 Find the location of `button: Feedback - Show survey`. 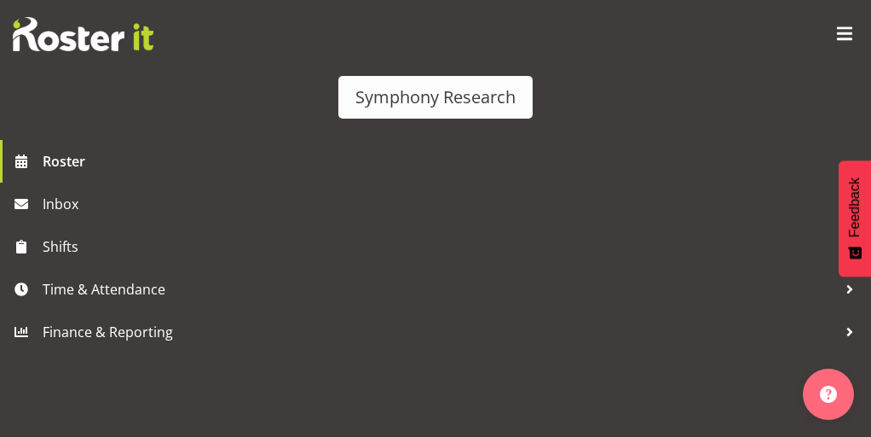

button: Feedback - Show survey is located at coordinates (855, 218).